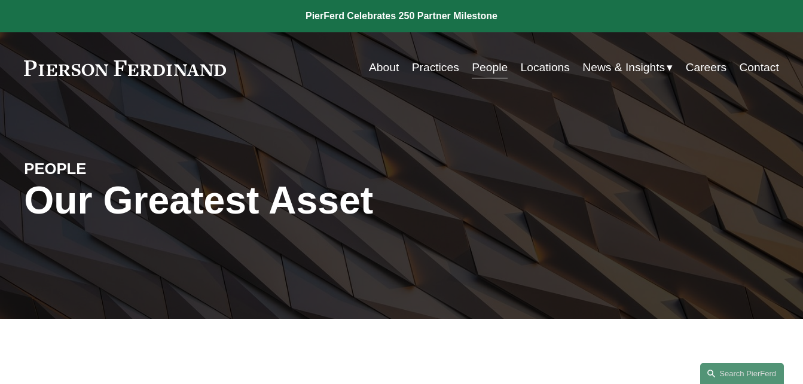  What do you see at coordinates (624, 68) in the screenshot?
I see `span: News & Insights` at bounding box center [624, 68].